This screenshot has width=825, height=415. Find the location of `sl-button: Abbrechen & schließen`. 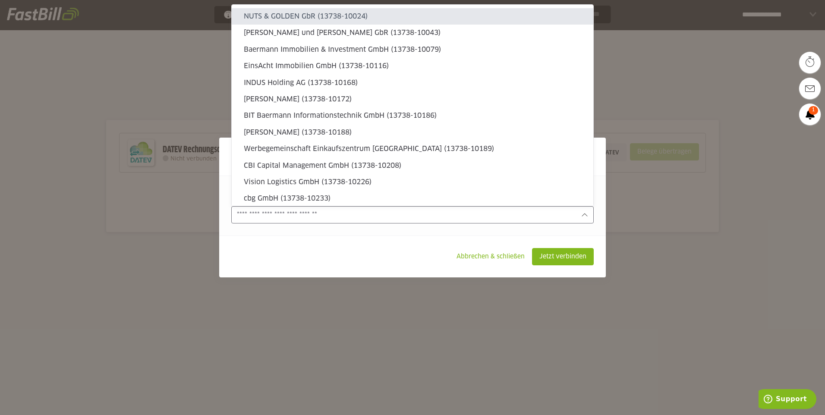

sl-button: Abbrechen & schließen is located at coordinates (491, 257).